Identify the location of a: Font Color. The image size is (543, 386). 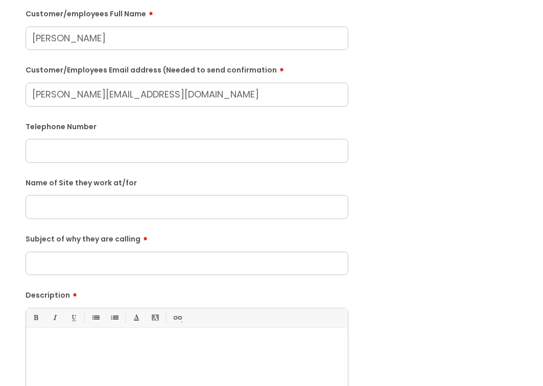
(136, 318).